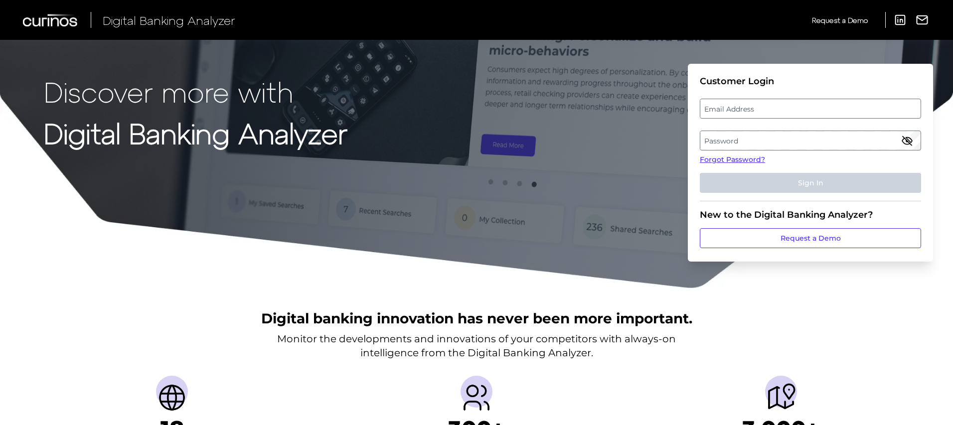 This screenshot has width=953, height=425. I want to click on strong: Digital Banking Analyzer, so click(195, 133).